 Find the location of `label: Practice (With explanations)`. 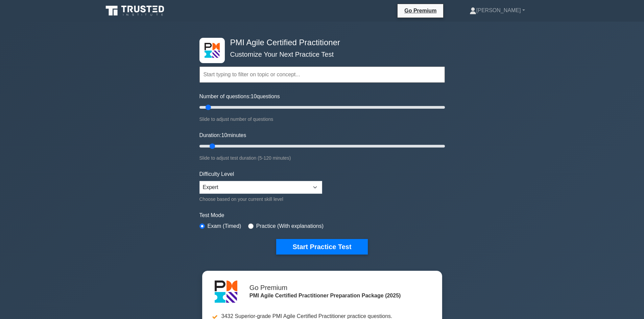

label: Practice (With explanations) is located at coordinates (290, 226).